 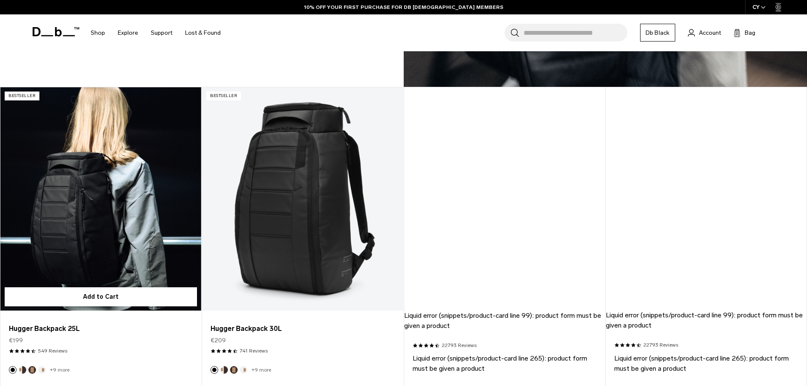 What do you see at coordinates (156, 33) in the screenshot?
I see `nav: Main Navigation` at bounding box center [156, 33].